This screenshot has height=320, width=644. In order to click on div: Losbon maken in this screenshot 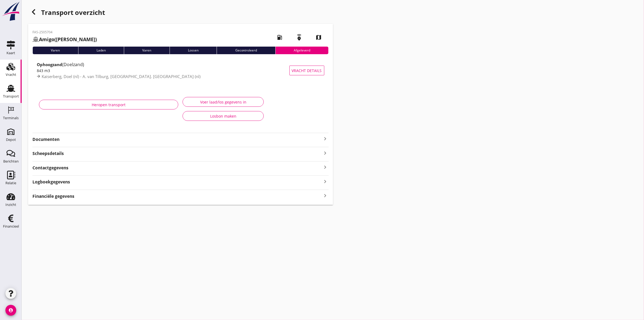, I will do `click(223, 116)`.